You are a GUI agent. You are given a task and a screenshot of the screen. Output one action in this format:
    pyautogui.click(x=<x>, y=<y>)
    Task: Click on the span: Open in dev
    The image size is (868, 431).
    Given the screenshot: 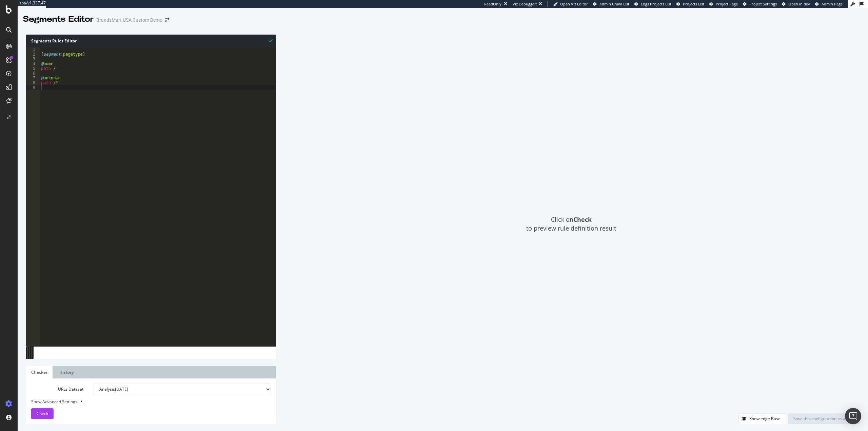 What is the action you would take?
    pyautogui.click(x=799, y=4)
    